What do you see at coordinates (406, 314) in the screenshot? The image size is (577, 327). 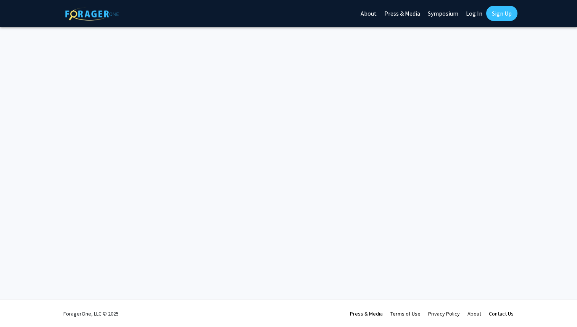 I see `a: Terms of Use` at bounding box center [406, 314].